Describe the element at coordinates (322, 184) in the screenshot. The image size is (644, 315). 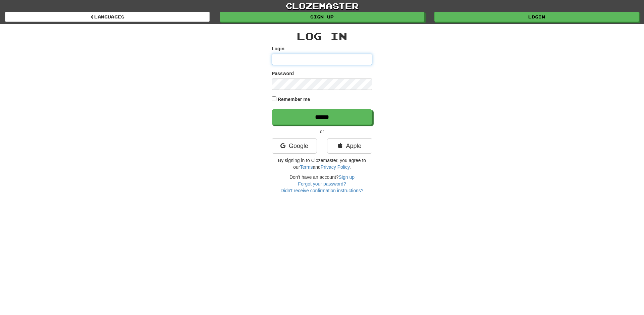
I see `div: Don't have an account?` at that location.